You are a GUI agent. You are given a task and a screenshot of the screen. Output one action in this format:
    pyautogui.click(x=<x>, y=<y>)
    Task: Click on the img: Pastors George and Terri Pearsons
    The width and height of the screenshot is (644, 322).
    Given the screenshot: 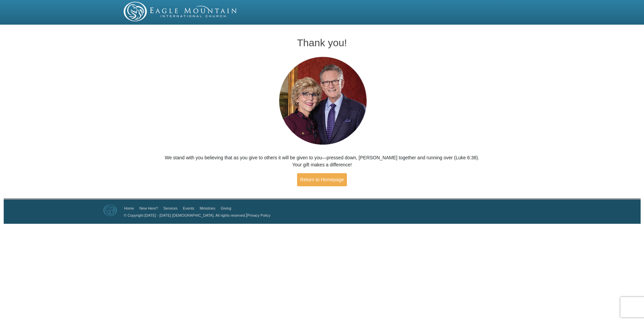 What is the action you would take?
    pyautogui.click(x=322, y=101)
    